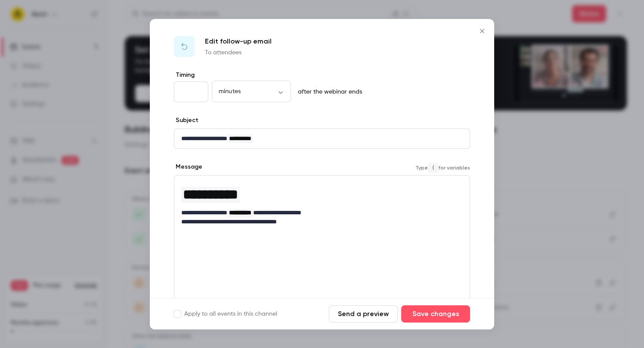 This screenshot has width=644, height=348. Describe the element at coordinates (238, 41) in the screenshot. I see `p: Edit follow-up email` at that location.